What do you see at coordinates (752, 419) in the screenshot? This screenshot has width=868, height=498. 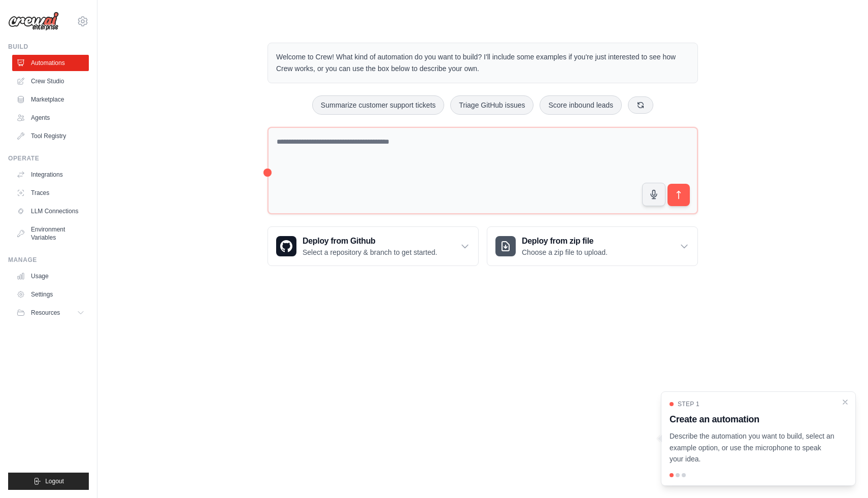 I see `h3: Create an automation` at bounding box center [752, 419].